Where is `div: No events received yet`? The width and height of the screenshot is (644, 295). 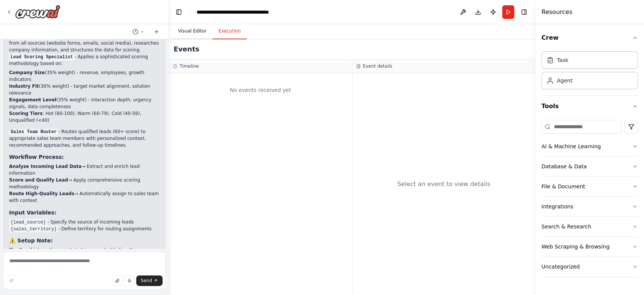
div: No events received yet is located at coordinates (261, 90).